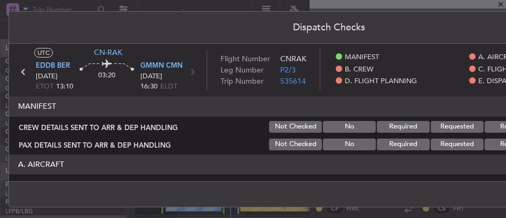  I want to click on span: D. FLIGHT PLANNING, so click(381, 82).